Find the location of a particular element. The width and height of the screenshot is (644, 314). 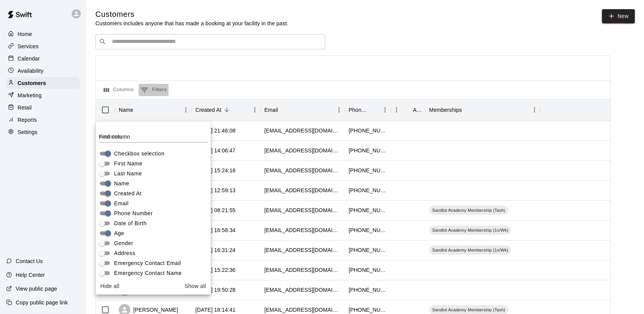

a: Availability is located at coordinates (43, 71).